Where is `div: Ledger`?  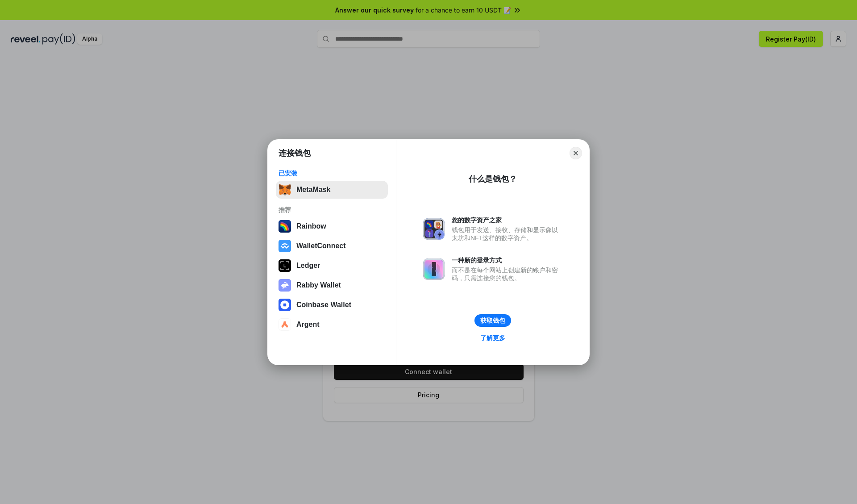 div: Ledger is located at coordinates (308, 266).